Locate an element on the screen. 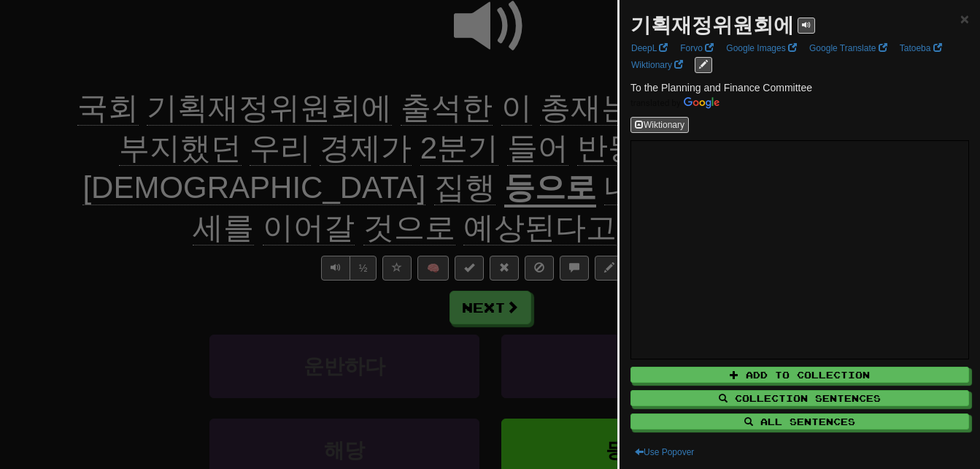 The width and height of the screenshot is (980, 469). button: Wiktionary is located at coordinates (660, 125).